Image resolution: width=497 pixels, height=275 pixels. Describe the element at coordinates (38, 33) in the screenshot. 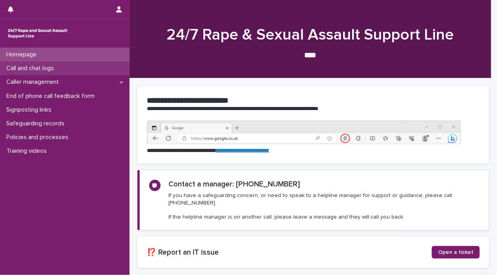

I see `img: rhQMoQhaT3yELyF149Cw` at that location.